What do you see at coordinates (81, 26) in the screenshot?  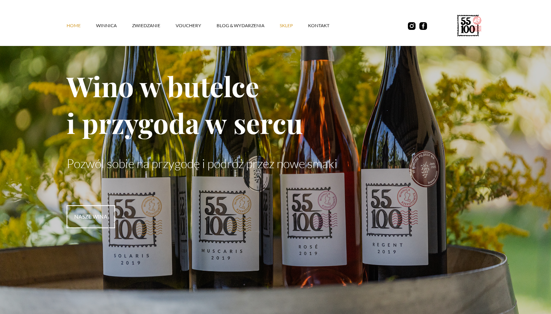 I see `a: Home` at bounding box center [81, 26].